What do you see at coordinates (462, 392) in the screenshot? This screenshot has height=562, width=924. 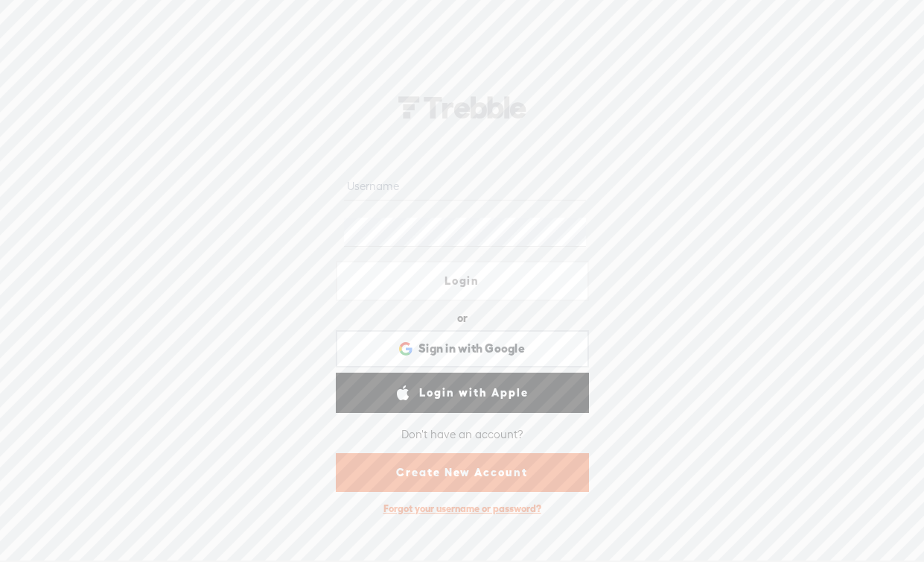 I see `a: Login with Apple` at bounding box center [462, 392].